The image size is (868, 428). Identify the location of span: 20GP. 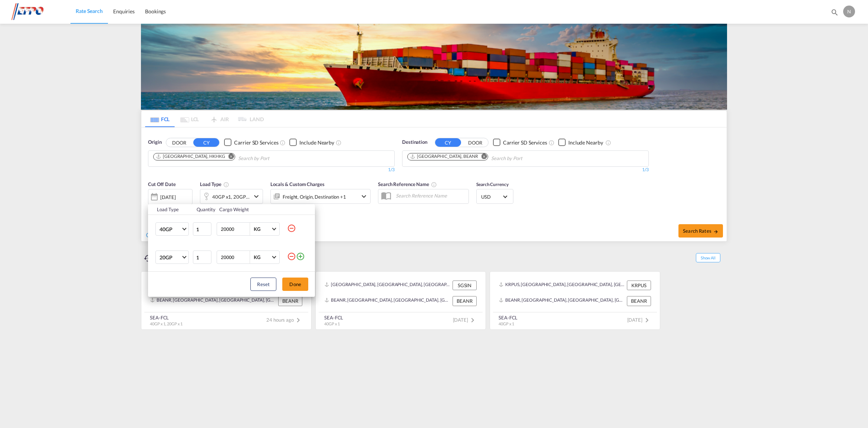
(170, 258).